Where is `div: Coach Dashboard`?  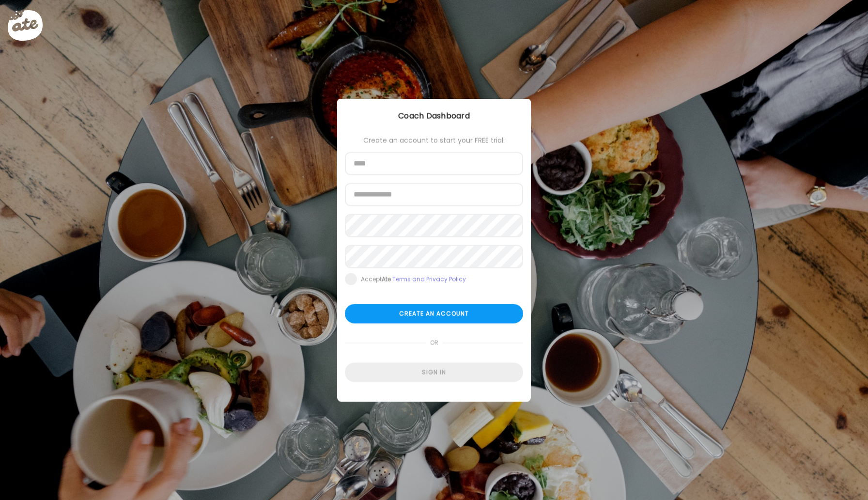 div: Coach Dashboard is located at coordinates (434, 117).